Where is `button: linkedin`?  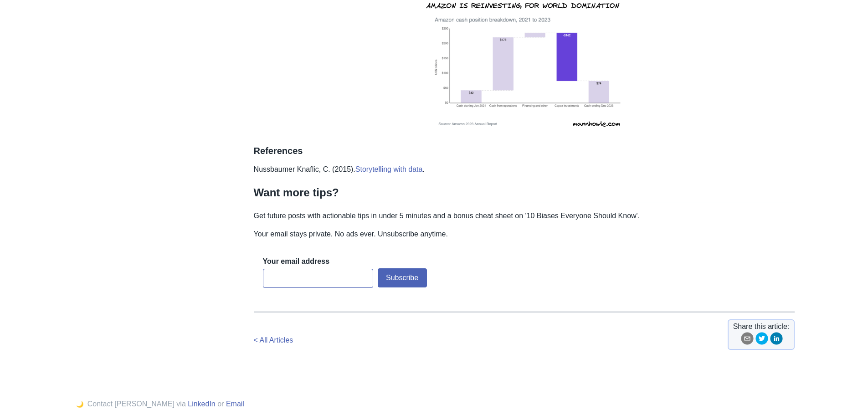 button: linkedin is located at coordinates (776, 340).